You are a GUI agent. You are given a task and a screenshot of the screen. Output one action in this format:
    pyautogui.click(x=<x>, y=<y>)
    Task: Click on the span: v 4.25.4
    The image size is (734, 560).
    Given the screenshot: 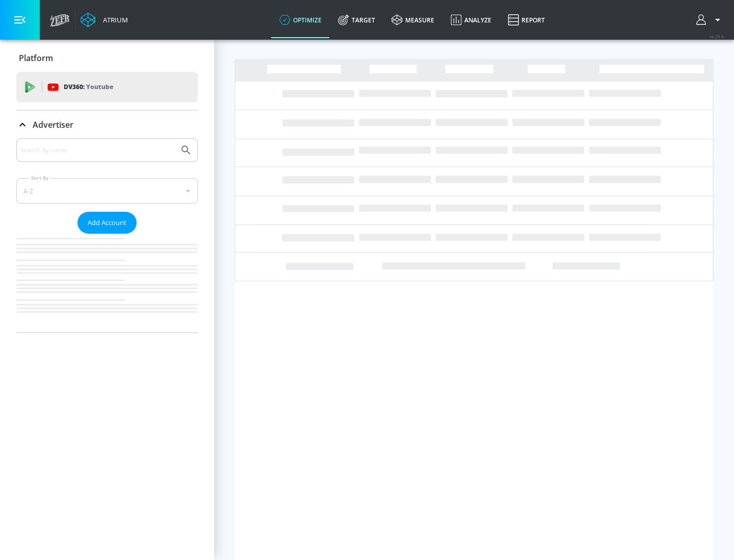 What is the action you would take?
    pyautogui.click(x=716, y=36)
    